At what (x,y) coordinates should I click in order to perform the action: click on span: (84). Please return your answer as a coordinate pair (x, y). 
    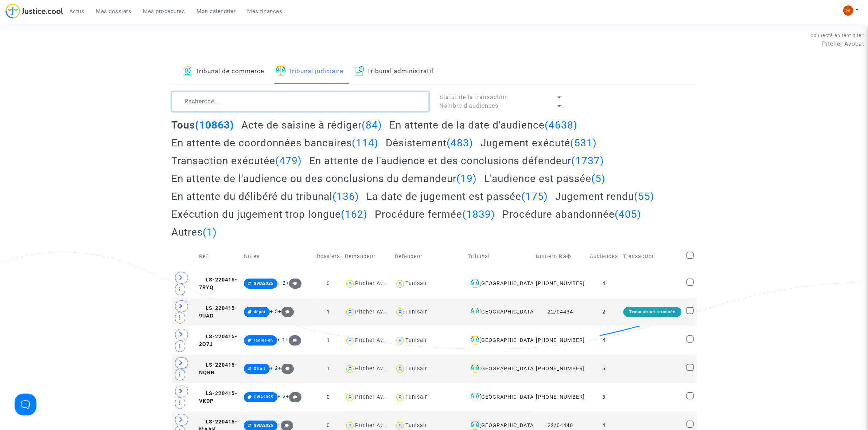
    Looking at the image, I should click on (372, 125).